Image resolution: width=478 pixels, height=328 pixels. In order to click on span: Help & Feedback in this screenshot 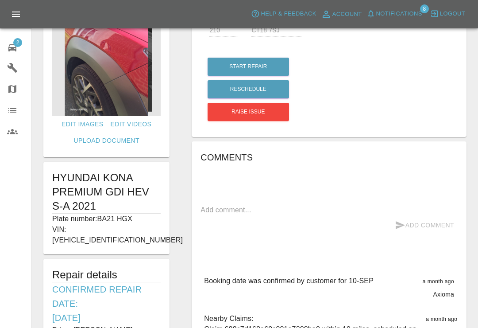, I will do `click(288, 14)`.